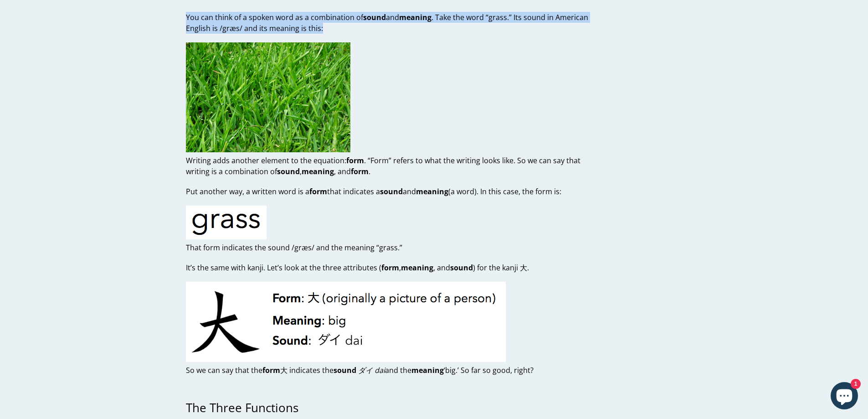 This screenshot has height=419, width=868. I want to click on em: ダイ dai, so click(371, 370).